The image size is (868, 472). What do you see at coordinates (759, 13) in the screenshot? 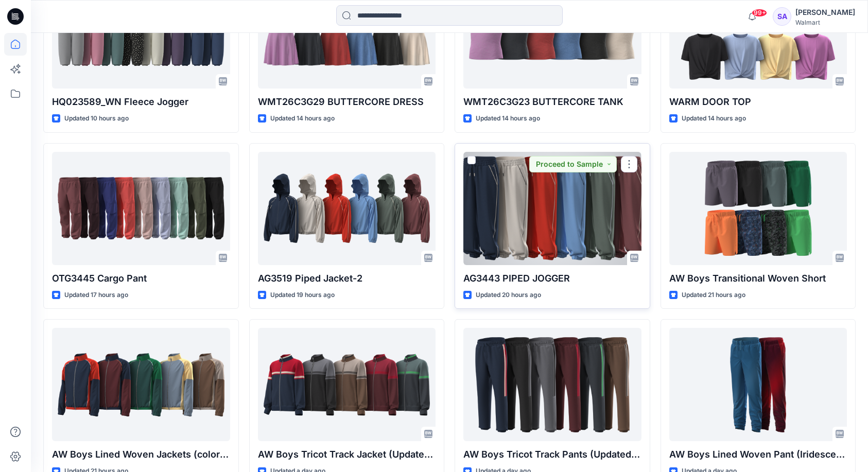
I see `span: 99+` at bounding box center [759, 13].